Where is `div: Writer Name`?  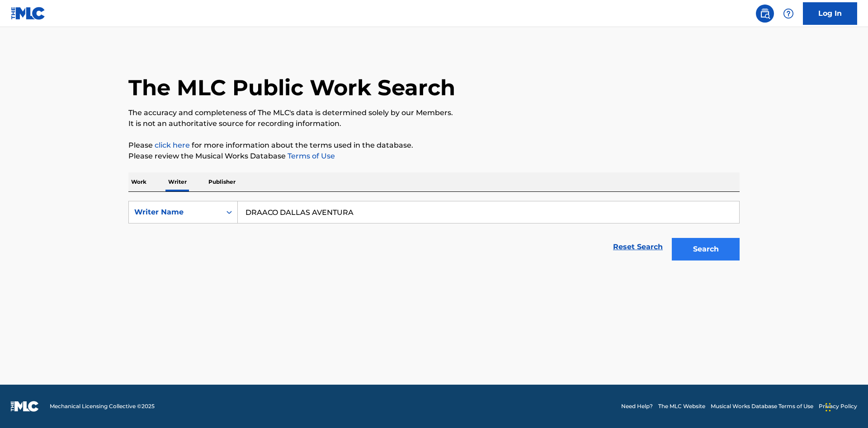
div: Writer Name is located at coordinates (175, 213).